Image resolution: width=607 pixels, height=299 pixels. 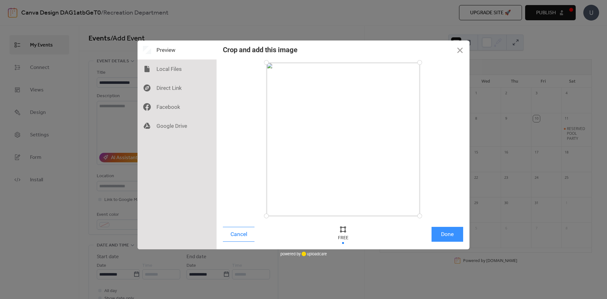 What do you see at coordinates (313, 253) in the screenshot?
I see `a: uploadcare` at bounding box center [313, 253].